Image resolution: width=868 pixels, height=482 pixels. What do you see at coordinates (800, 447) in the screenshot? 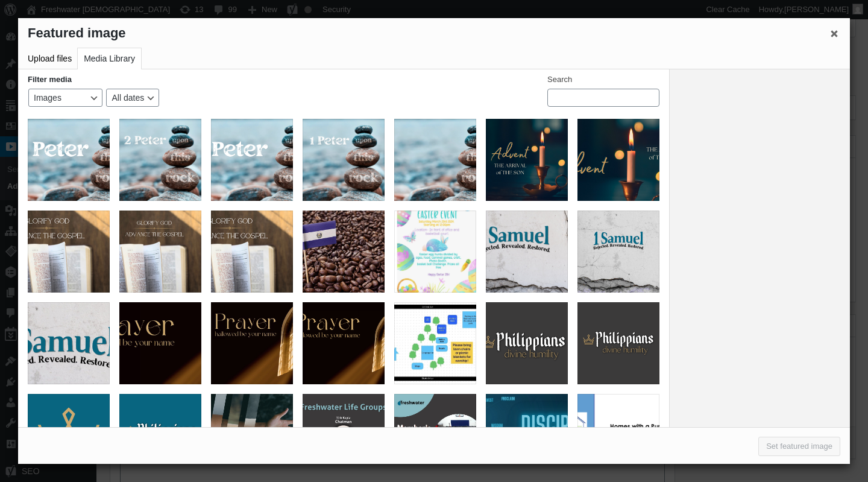
I see `button: Set featured image` at bounding box center [800, 447].